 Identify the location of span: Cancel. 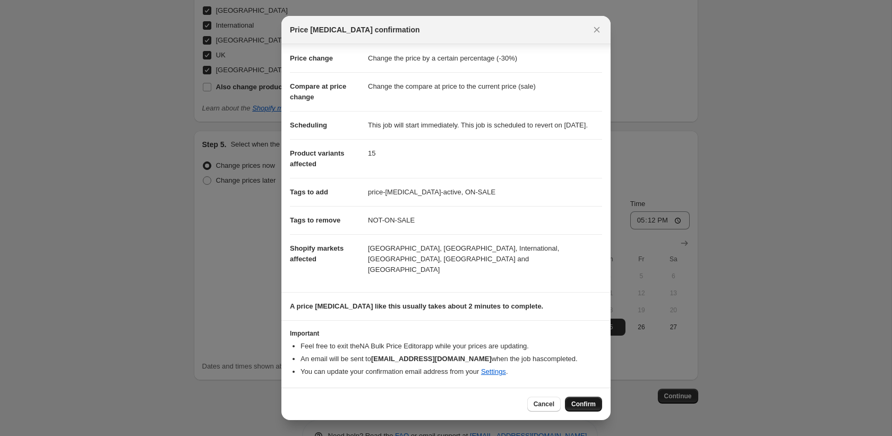
(544, 404).